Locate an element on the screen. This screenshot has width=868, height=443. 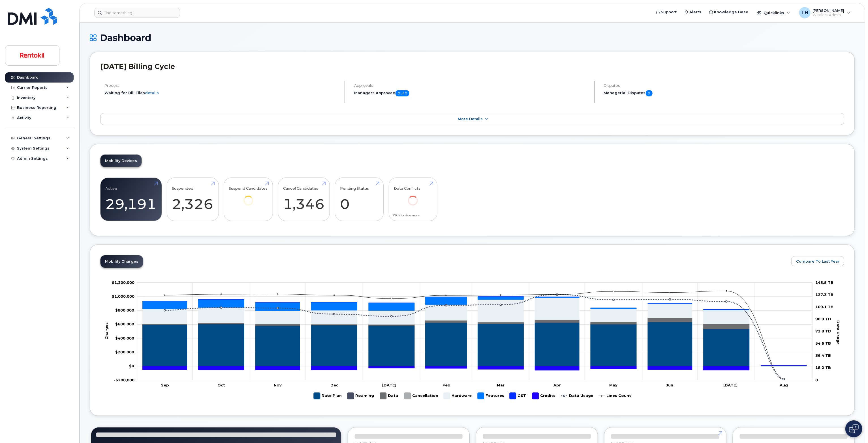
tspan: Jun is located at coordinates (669, 385).